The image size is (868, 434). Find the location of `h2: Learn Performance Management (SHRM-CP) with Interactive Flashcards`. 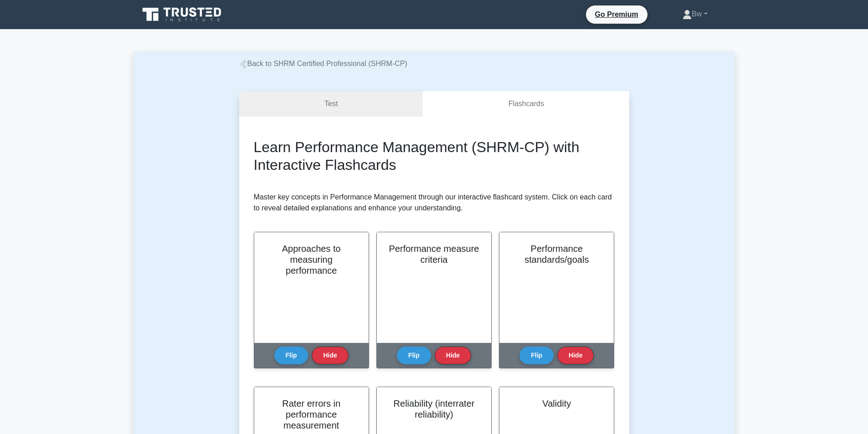

h2: Learn Performance Management (SHRM-CP) with Interactive Flashcards is located at coordinates (434, 156).